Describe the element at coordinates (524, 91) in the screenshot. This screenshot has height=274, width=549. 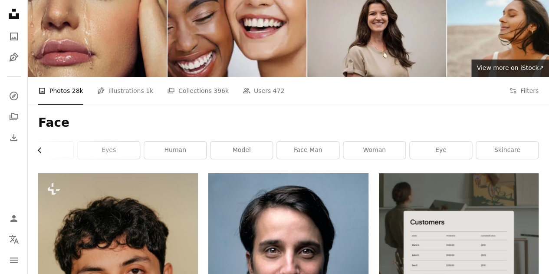
I see `button: Filters` at that location.